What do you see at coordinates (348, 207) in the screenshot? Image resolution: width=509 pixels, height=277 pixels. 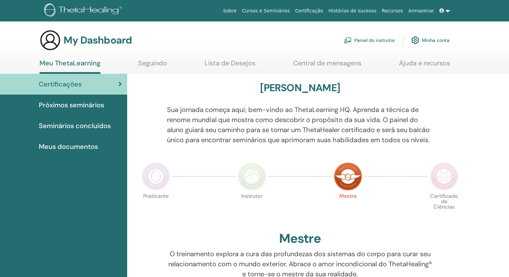 I see `p: Mestre` at bounding box center [348, 207].